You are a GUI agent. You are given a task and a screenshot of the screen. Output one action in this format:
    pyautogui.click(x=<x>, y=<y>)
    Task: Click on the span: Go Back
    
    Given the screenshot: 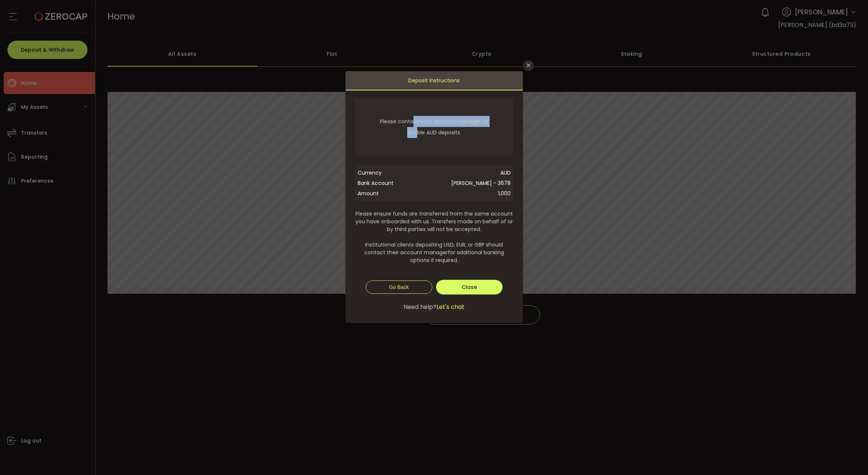 What is the action you would take?
    pyautogui.click(x=399, y=287)
    